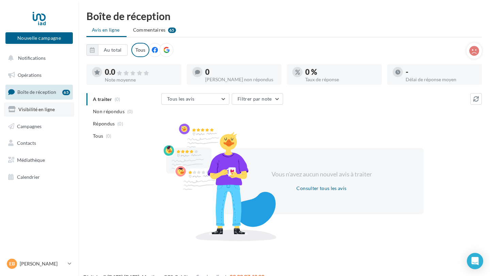 The height and width of the screenshot is (276, 490). Describe the element at coordinates (441, 80) in the screenshot. I see `div: Délai de réponse moyen` at that location.